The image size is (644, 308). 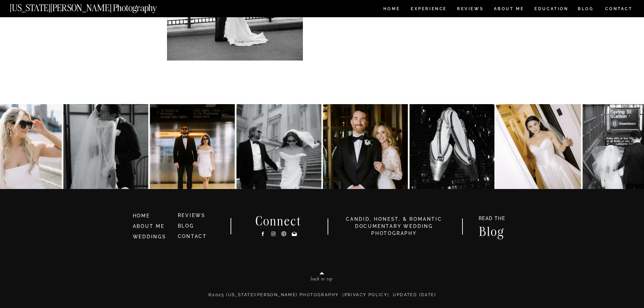 What do you see at coordinates (322, 280) in the screenshot?
I see `nav: back to top` at bounding box center [322, 280].